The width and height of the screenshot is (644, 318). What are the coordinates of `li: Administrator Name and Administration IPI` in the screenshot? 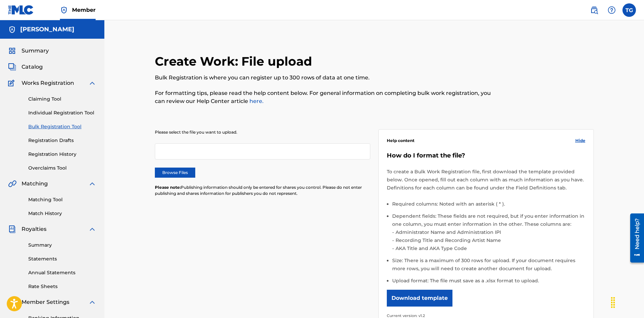 It's located at (490, 233).